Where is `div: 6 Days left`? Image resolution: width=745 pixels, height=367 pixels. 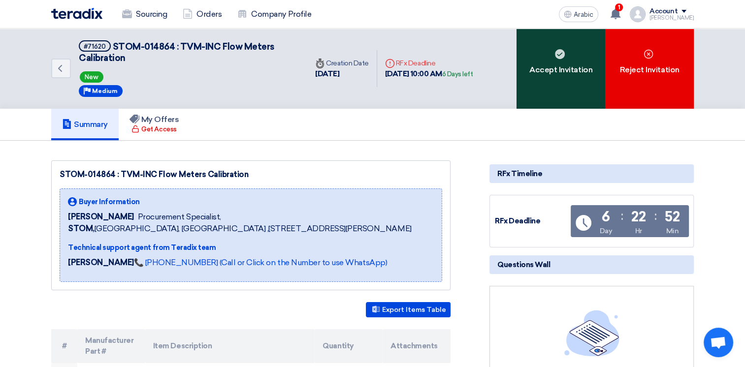
div: 6 Days left is located at coordinates (458, 74).